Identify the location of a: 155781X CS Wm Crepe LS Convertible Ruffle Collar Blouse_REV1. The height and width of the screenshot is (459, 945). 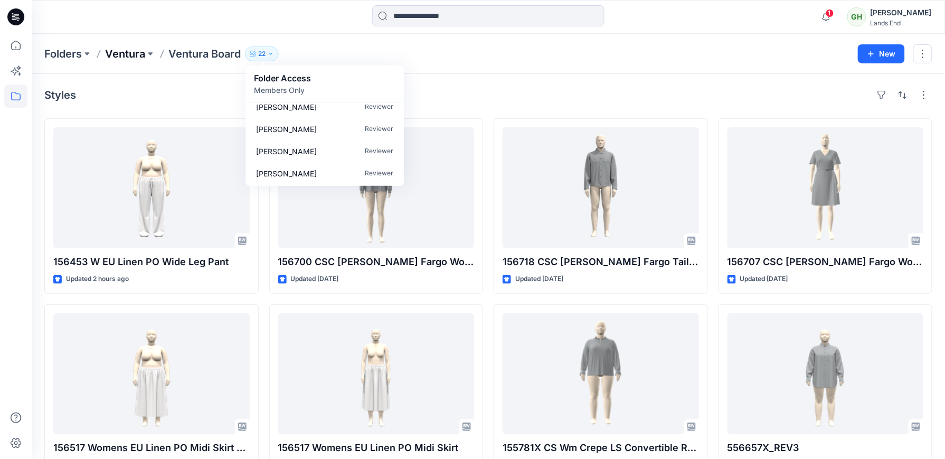
(601, 373).